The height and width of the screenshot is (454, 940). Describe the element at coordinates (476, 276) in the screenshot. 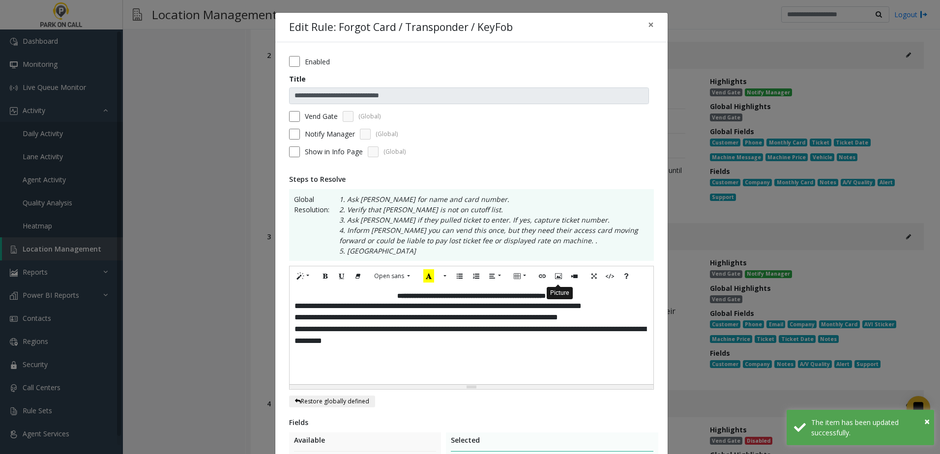

I see `button: Ordered list (CTRL+SHIFT+NUM8)` at that location.